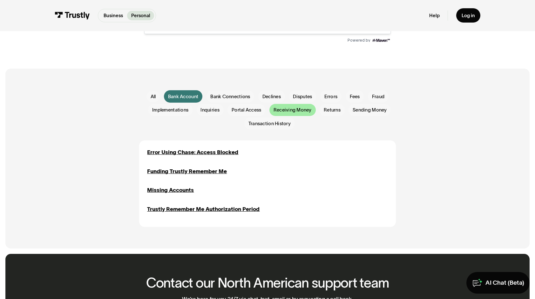 Image resolution: width=535 pixels, height=299 pixels. What do you see at coordinates (141, 16) in the screenshot?
I see `a: Personal` at bounding box center [141, 16].